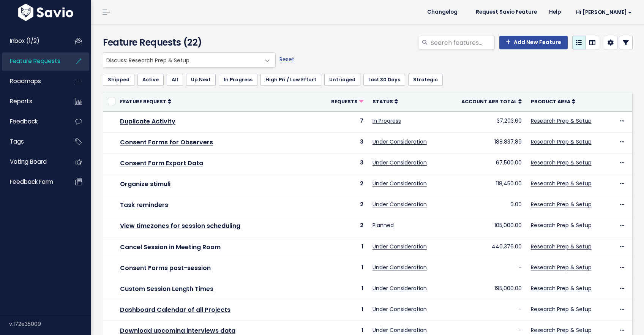  What do you see at coordinates (118, 79) in the screenshot?
I see `a: Shipped` at bounding box center [118, 79].